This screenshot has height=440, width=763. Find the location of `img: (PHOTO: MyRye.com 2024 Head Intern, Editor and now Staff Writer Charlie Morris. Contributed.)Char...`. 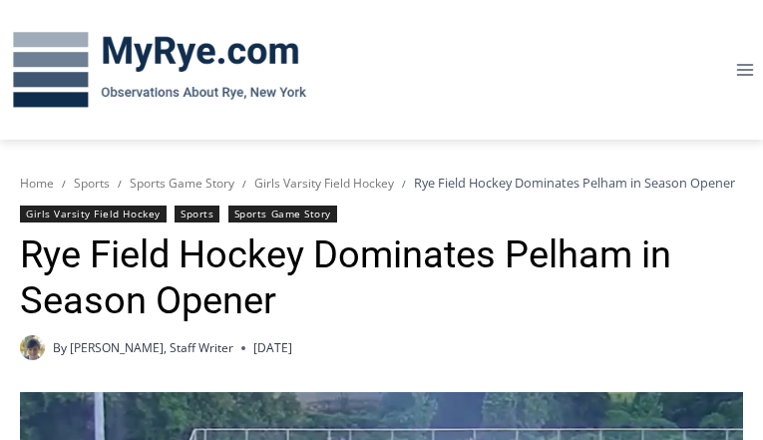

img: (PHOTO: MyRye.com 2024 Head Intern, Editor and now Staff Writer Charlie Morris. Contributed.)Char... is located at coordinates (32, 347).